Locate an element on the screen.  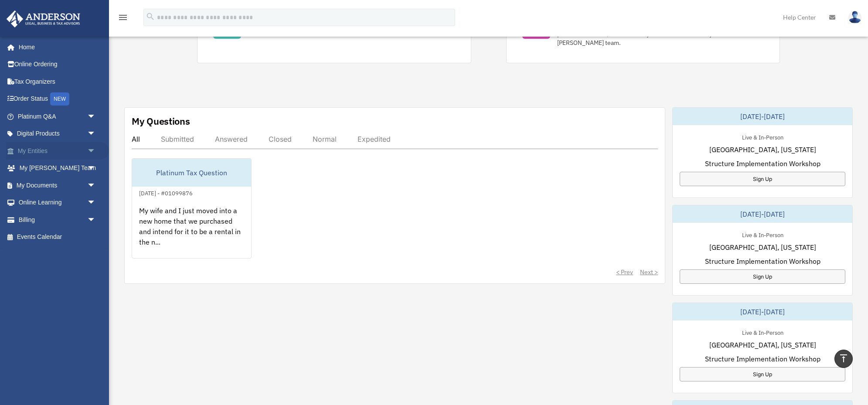
div: Answered is located at coordinates (231, 139).